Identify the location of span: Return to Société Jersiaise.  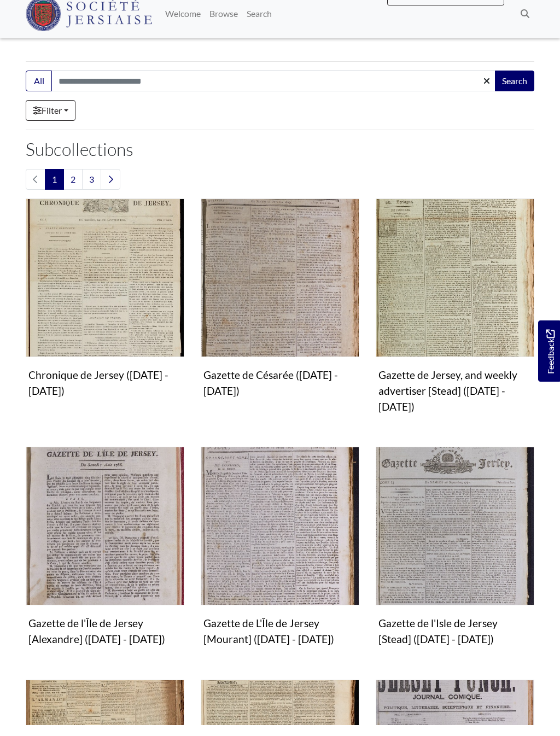
(441, 8).